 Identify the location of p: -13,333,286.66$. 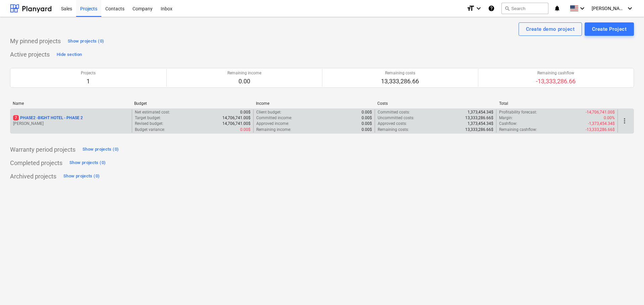
(600, 130).